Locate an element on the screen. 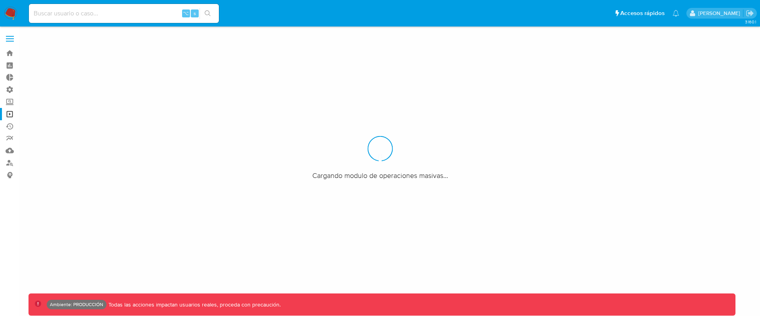 The width and height of the screenshot is (760, 316). p: Ambiente: PRODUCCIÓN is located at coordinates (76, 305).